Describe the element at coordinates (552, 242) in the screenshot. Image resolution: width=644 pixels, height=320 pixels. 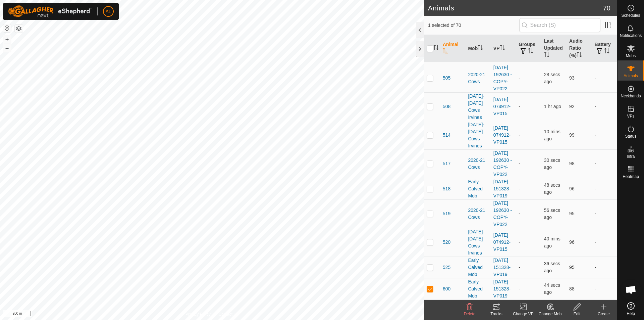
I see `span: 2 Sept 2025, 9:05 am` at that location.